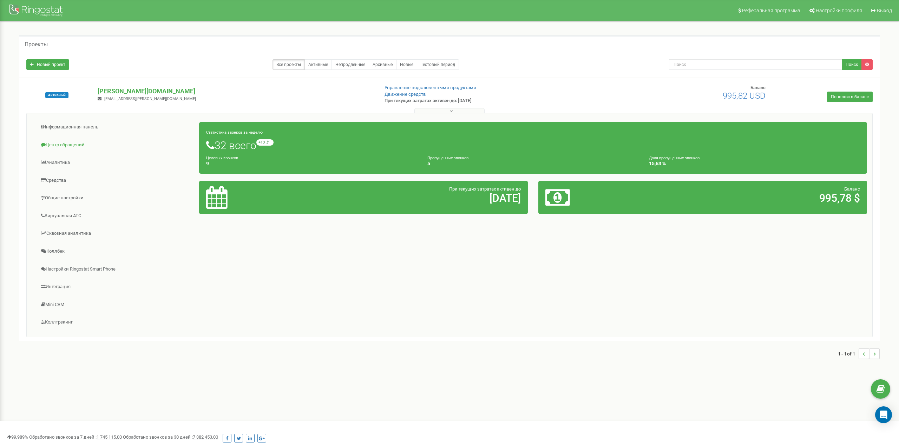 This screenshot has width=899, height=446. Describe the element at coordinates (57, 95) in the screenshot. I see `span: Активный` at that location.